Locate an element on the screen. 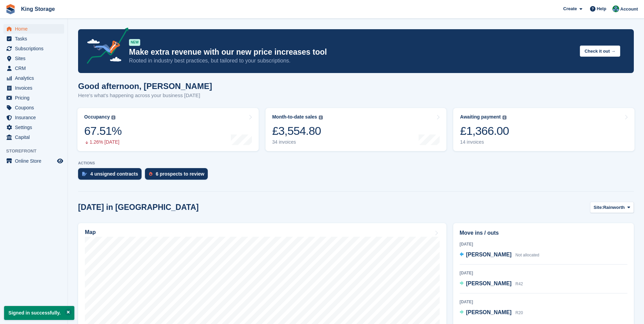 The image size is (644, 324). a: 6 prospects to review is located at coordinates (178, 175).